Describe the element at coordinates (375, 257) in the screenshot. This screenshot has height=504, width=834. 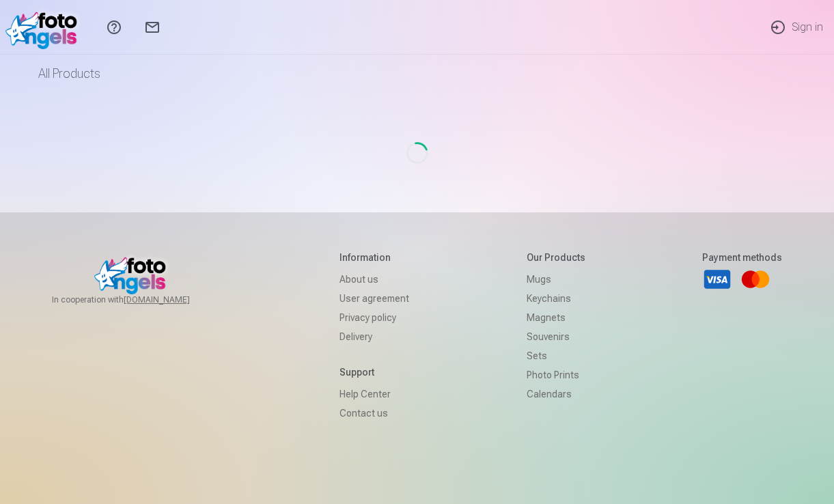
I see `h5: Information` at that location.